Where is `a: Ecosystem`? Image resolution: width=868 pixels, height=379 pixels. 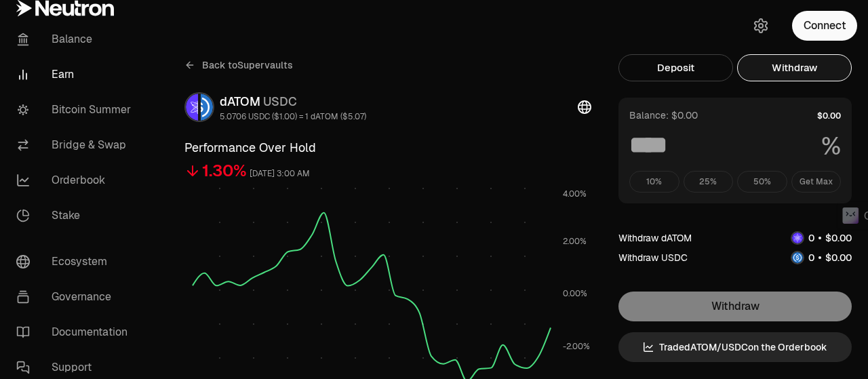 a: Ecosystem is located at coordinates (76, 261).